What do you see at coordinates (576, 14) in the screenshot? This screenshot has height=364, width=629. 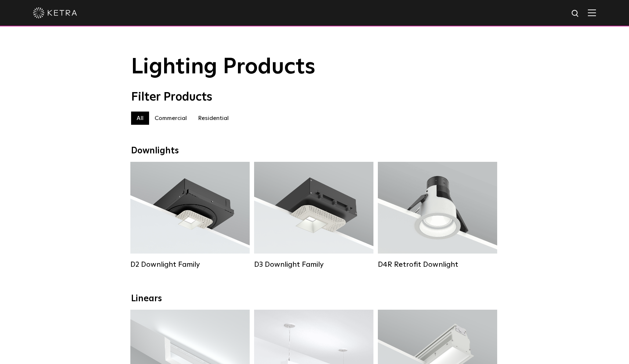 I see `img: search icon` at bounding box center [576, 14].